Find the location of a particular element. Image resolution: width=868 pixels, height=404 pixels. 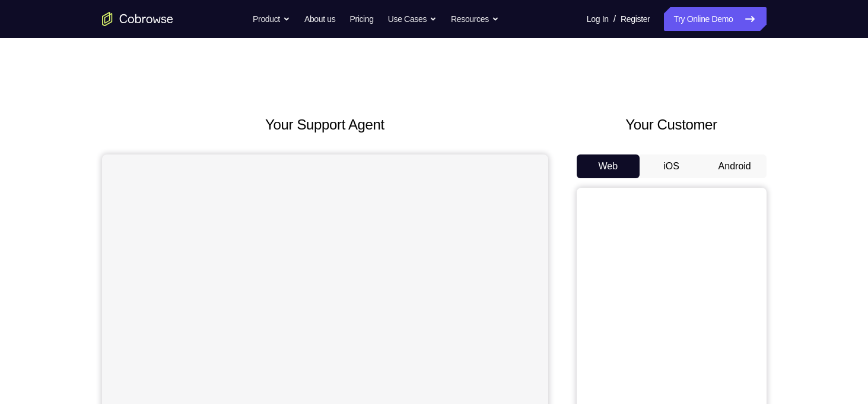

button: iOS is located at coordinates (671, 167).